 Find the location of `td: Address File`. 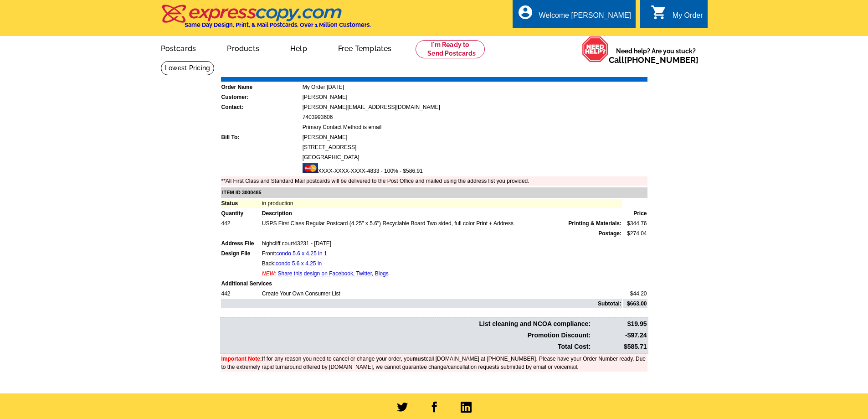

td: Address File is located at coordinates (240, 244).